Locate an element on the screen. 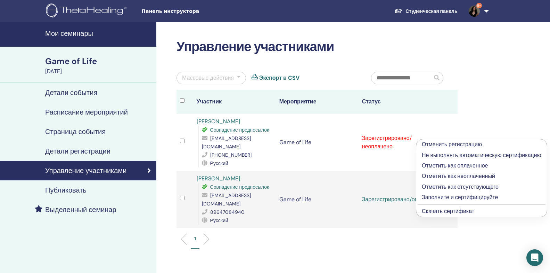 The image size is (550, 273). th: Мероприятие is located at coordinates (317, 102).